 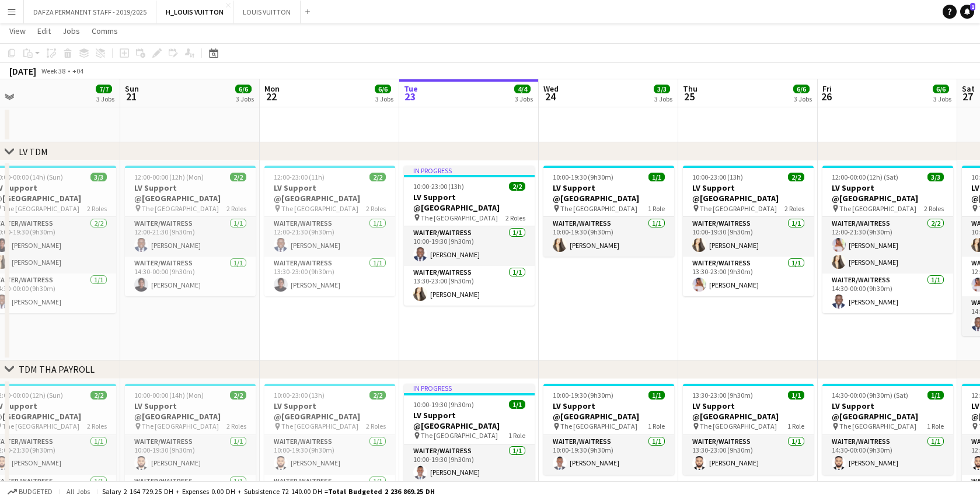 I want to click on span: Budgeted, so click(x=36, y=491).